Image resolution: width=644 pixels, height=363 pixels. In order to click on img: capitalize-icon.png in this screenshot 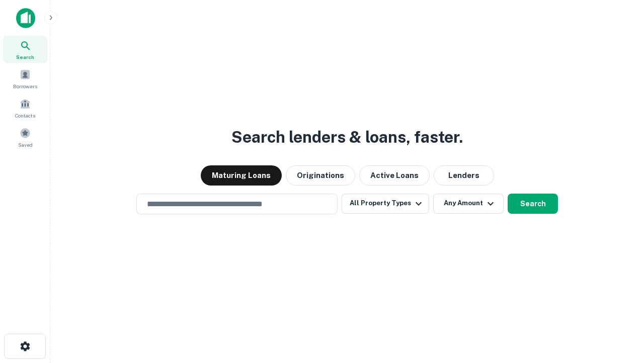, I will do `click(26, 18)`.